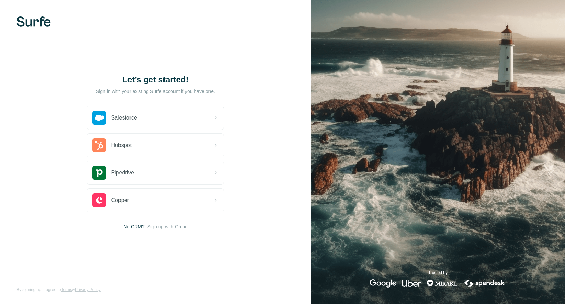 This screenshot has width=565, height=304. Describe the element at coordinates (99, 173) in the screenshot. I see `img: pipedrive's logo` at that location.